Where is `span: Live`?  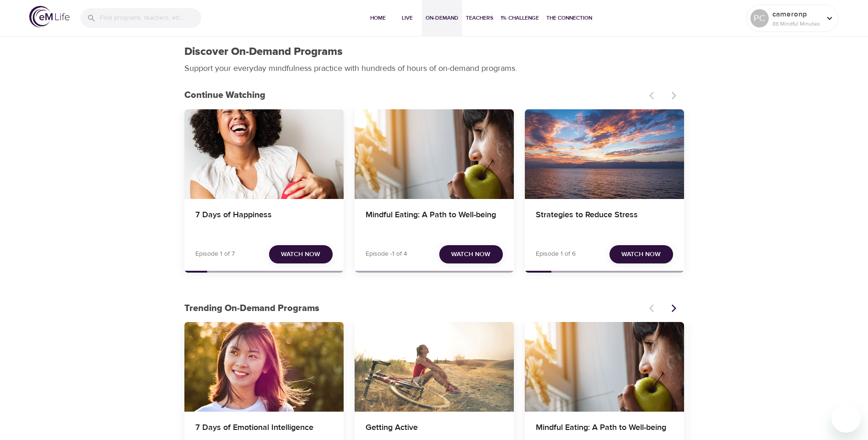 span: Live is located at coordinates (407, 18).